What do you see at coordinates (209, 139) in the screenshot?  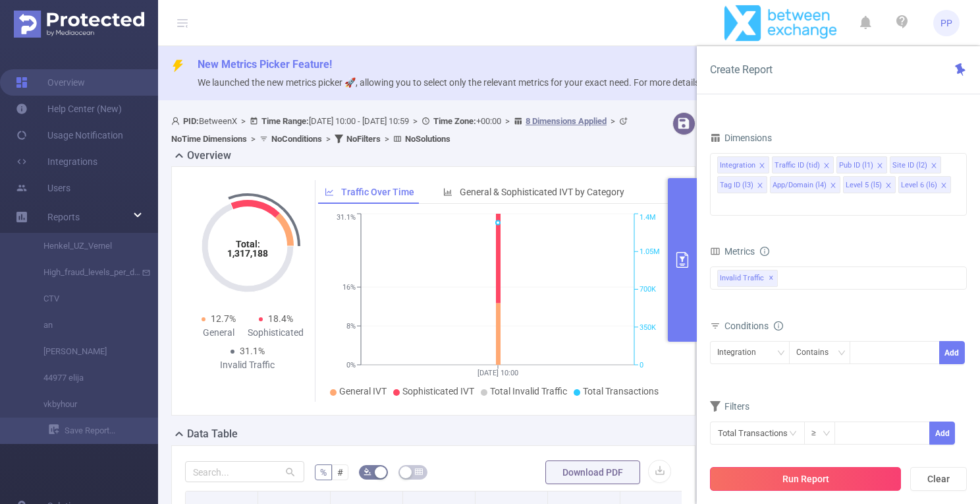 I see `b: No Time Dimensions` at bounding box center [209, 139].